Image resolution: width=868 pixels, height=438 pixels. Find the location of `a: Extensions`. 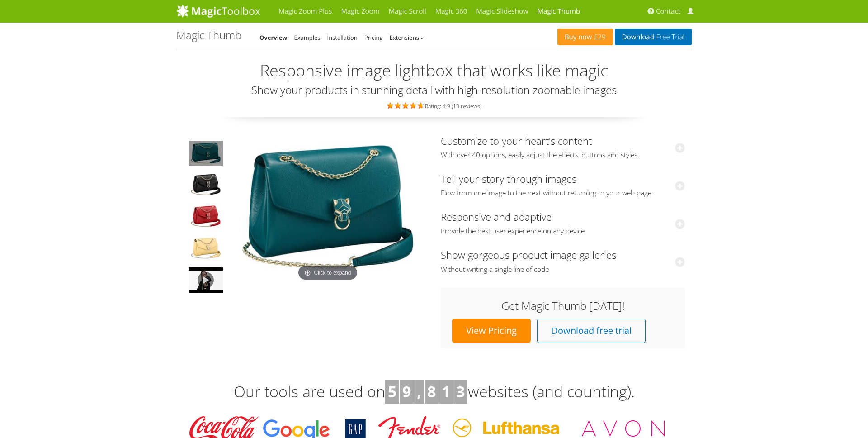

a: Extensions is located at coordinates (406, 37).